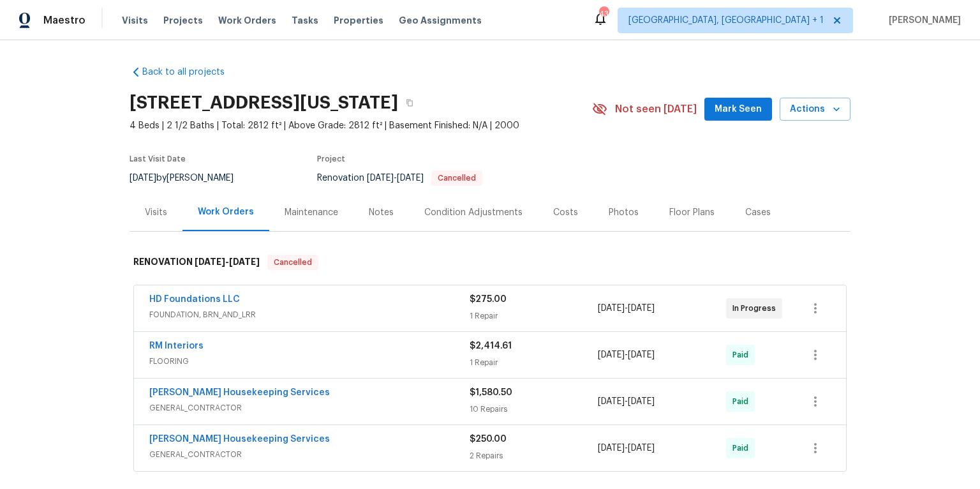 This screenshot has height=489, width=980. Describe the element at coordinates (566, 212) in the screenshot. I see `div: Costs` at that location.